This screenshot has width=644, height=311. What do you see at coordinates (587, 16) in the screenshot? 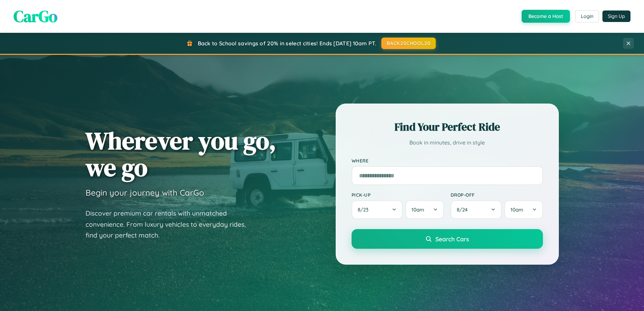
I see `button: Login` at bounding box center [587, 16].